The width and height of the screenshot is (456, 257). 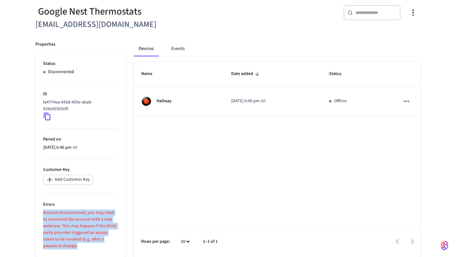 I want to click on img: SeamLogoGradient.69752ec5.svg, so click(x=445, y=246).